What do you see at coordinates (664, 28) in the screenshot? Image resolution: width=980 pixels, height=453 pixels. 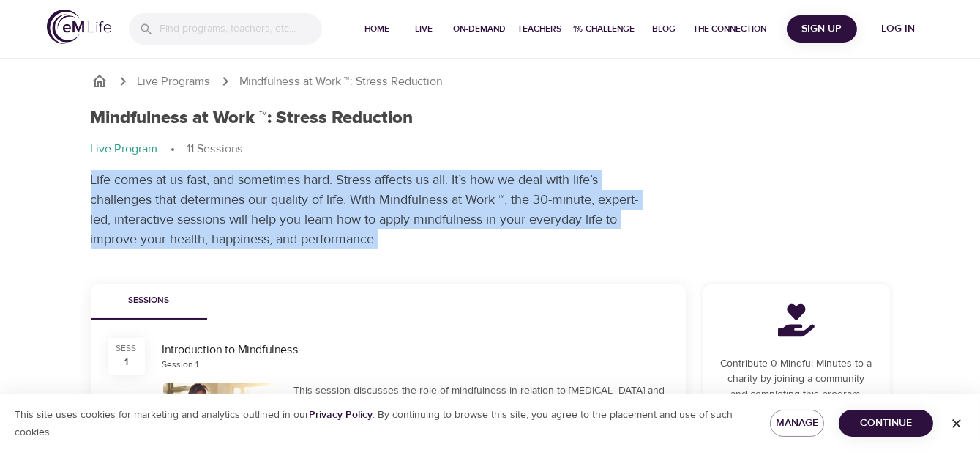 I see `span: Blog` at bounding box center [664, 28].